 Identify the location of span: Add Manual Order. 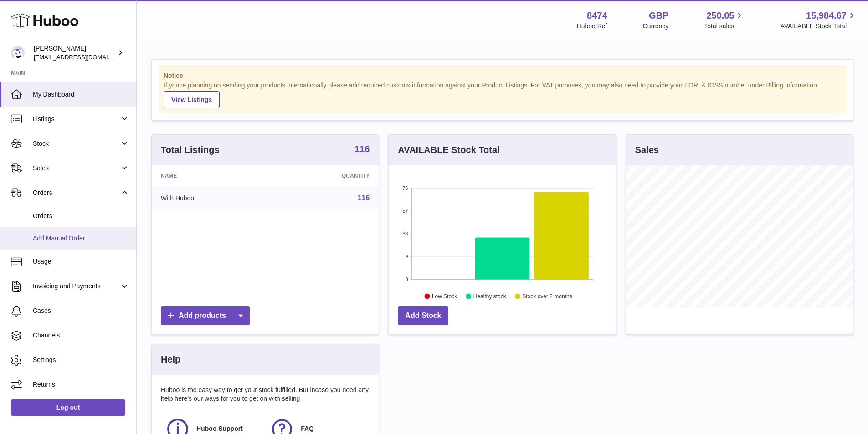
(81, 238).